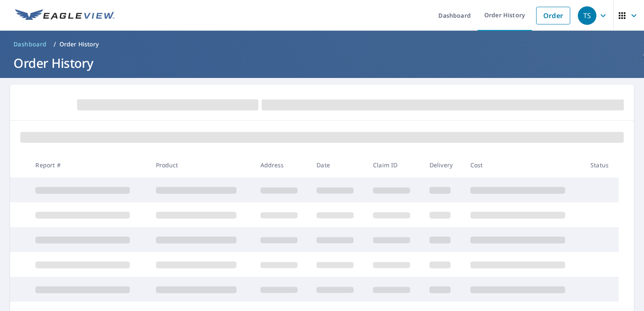  Describe the element at coordinates (338, 165) in the screenshot. I see `th: Date` at that location.